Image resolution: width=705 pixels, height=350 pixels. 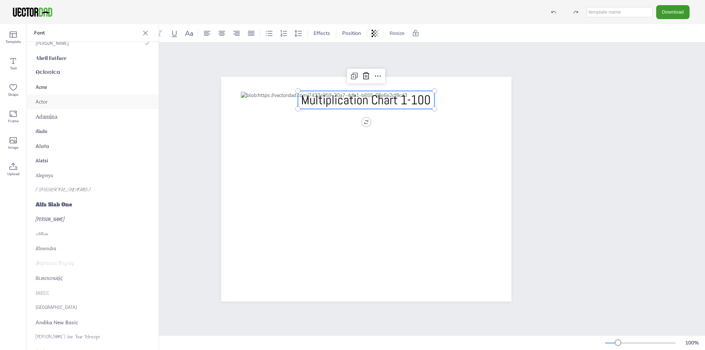 What do you see at coordinates (366, 100) in the screenshot?
I see `span: Multiplication Chart 1-100` at bounding box center [366, 100].